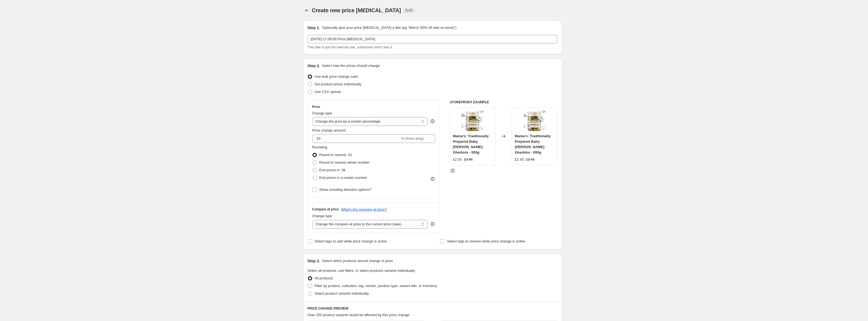 The height and width of the screenshot is (321, 868). Describe the element at coordinates (343, 178) in the screenshot. I see `span: End prices in a certain number` at that location.